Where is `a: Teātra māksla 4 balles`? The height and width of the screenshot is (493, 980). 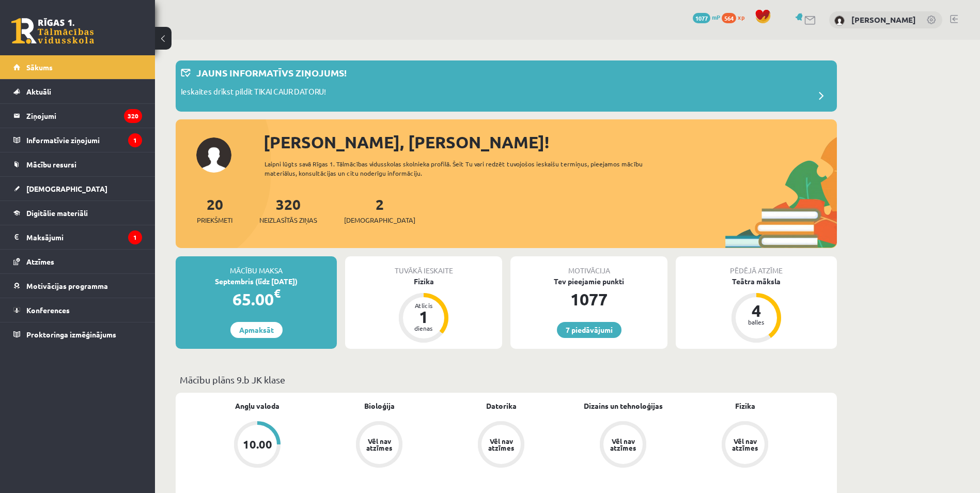
a: Teātra māksla 4 balles is located at coordinates (757, 310).